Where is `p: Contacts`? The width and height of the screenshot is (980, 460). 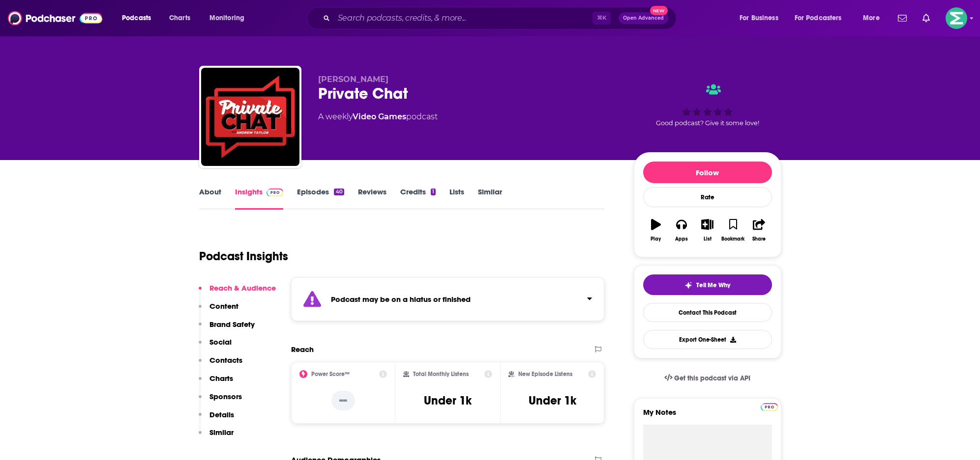 p: Contacts is located at coordinates (226, 361).